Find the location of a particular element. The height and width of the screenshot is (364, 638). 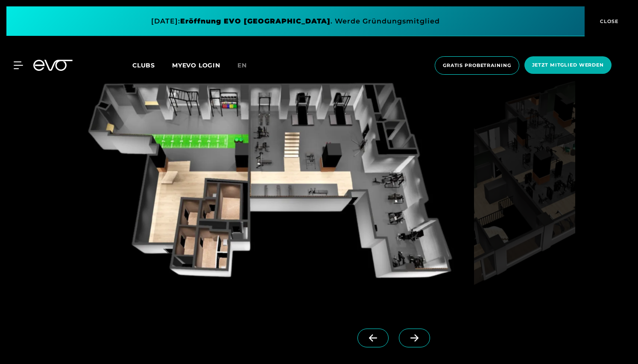

a: Gratis Probetraining is located at coordinates (477, 65).